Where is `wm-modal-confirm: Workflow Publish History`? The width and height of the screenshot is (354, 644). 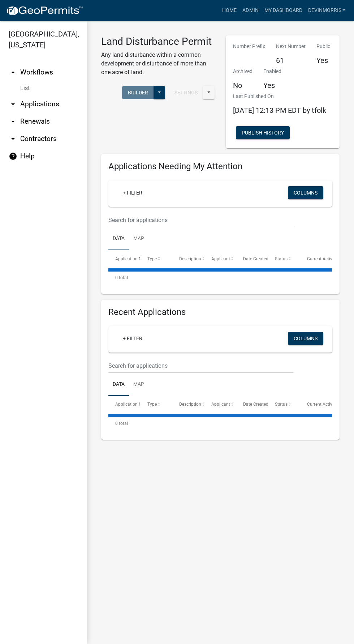
wm-modal-confirm: Workflow Publish History is located at coordinates (263, 133).